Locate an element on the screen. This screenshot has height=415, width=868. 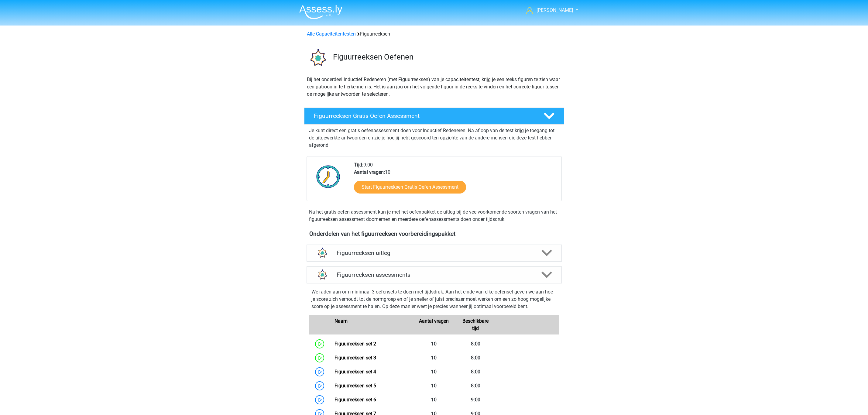
h4: Figuurreeksen uitleg is located at coordinates (434, 253).